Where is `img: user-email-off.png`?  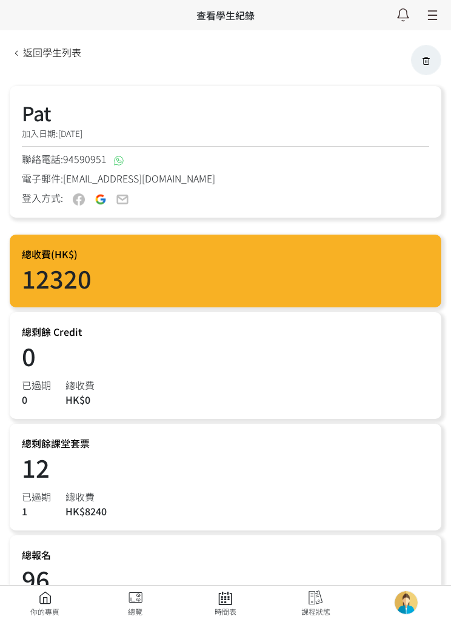 img: user-email-off.png is located at coordinates (123, 200).